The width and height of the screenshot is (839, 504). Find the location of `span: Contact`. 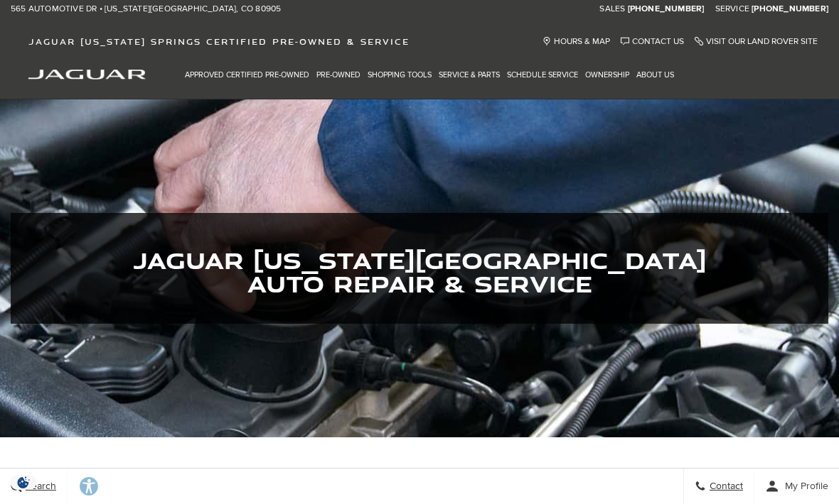

span: Contact is located at coordinates (724, 487).